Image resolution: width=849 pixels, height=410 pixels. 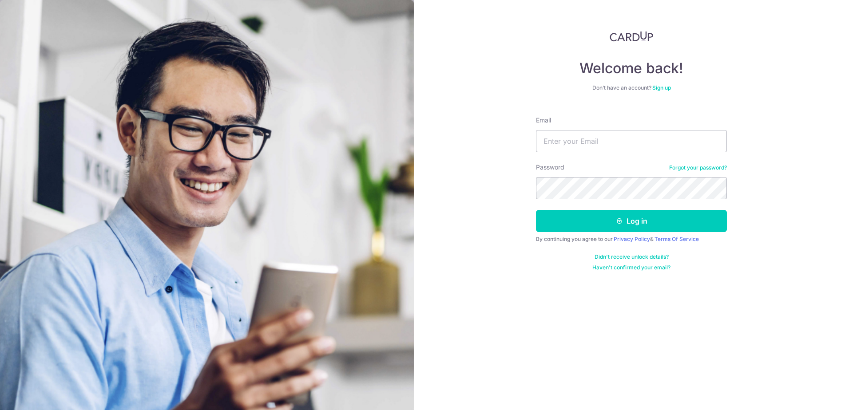 I want to click on a: Privacy Policy, so click(x=632, y=239).